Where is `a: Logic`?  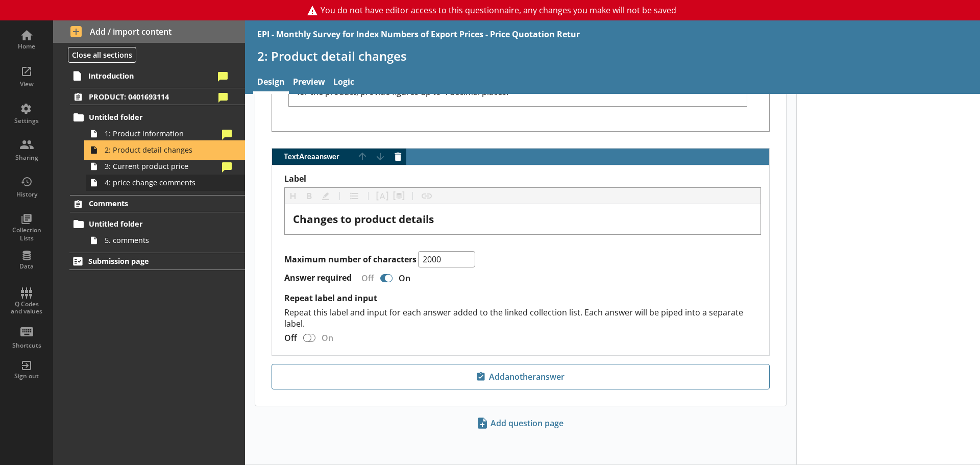
a: Logic is located at coordinates (344, 82).